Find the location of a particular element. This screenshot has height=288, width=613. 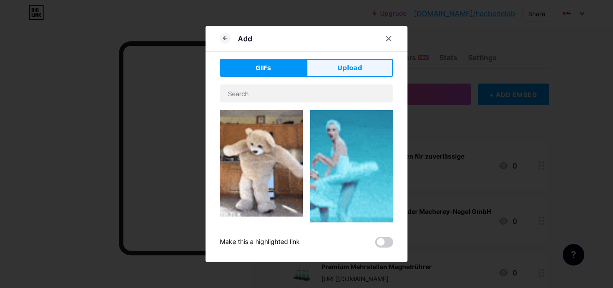

div: Add is located at coordinates (245, 39).